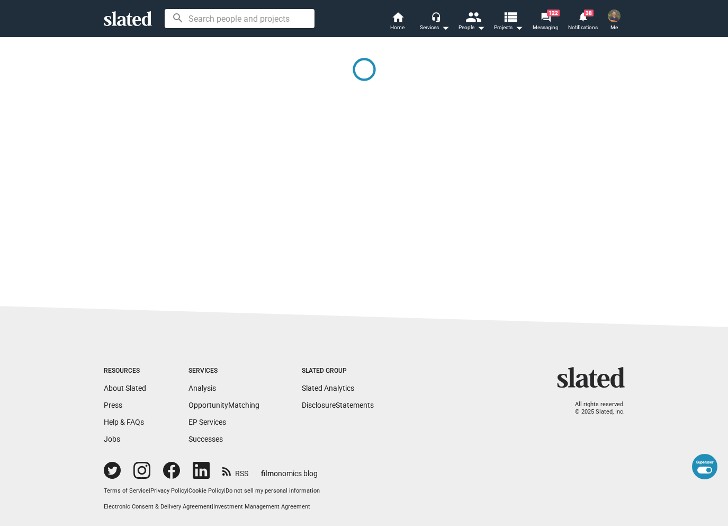 This screenshot has width=728, height=526. Describe the element at coordinates (509, 22) in the screenshot. I see `button: Projects` at that location.